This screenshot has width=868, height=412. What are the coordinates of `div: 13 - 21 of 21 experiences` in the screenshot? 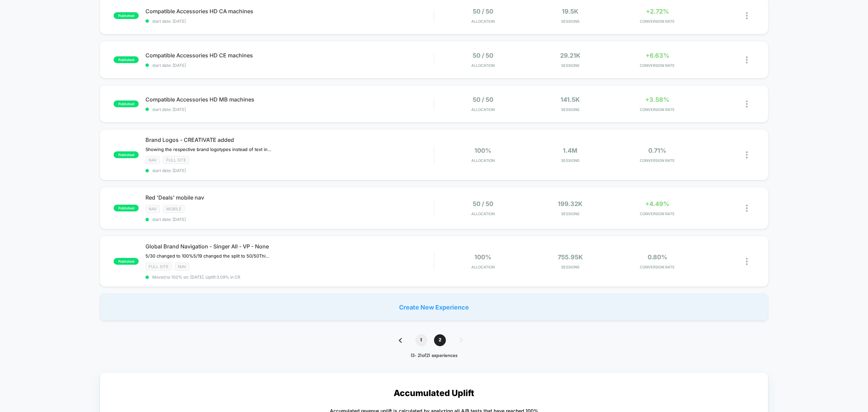 It's located at (434, 356).